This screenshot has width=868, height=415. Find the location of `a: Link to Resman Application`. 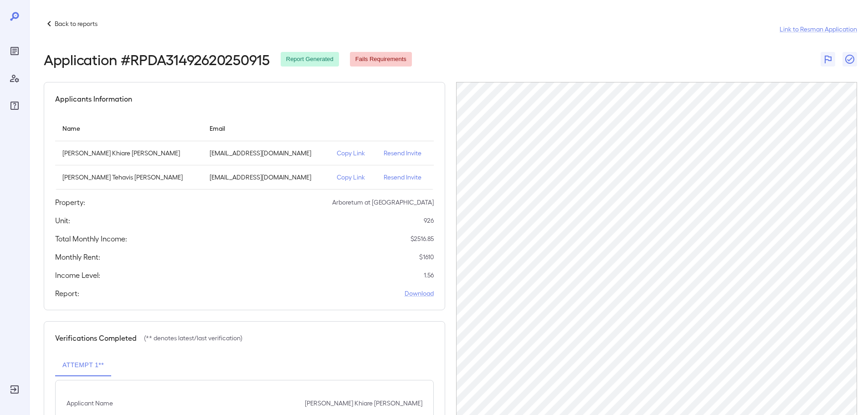

a: Link to Resman Application is located at coordinates (818, 29).